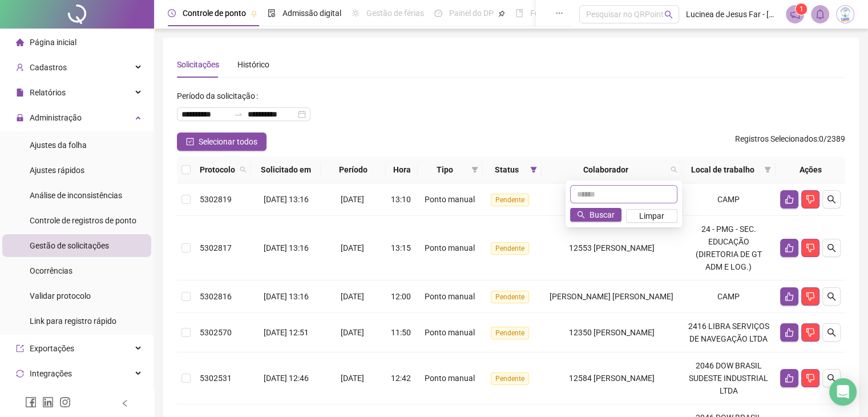 This screenshot has height=417, width=868. I want to click on sup: 1, so click(801, 10).